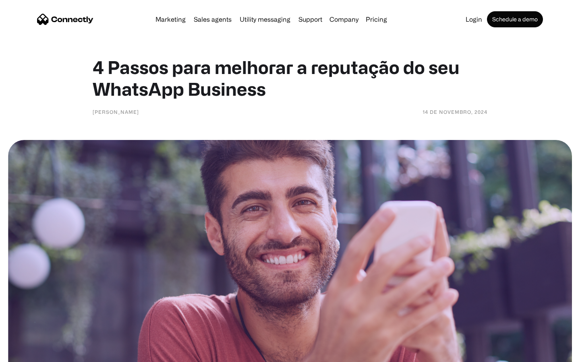 Image resolution: width=580 pixels, height=362 pixels. I want to click on a: Sales agents, so click(213, 19).